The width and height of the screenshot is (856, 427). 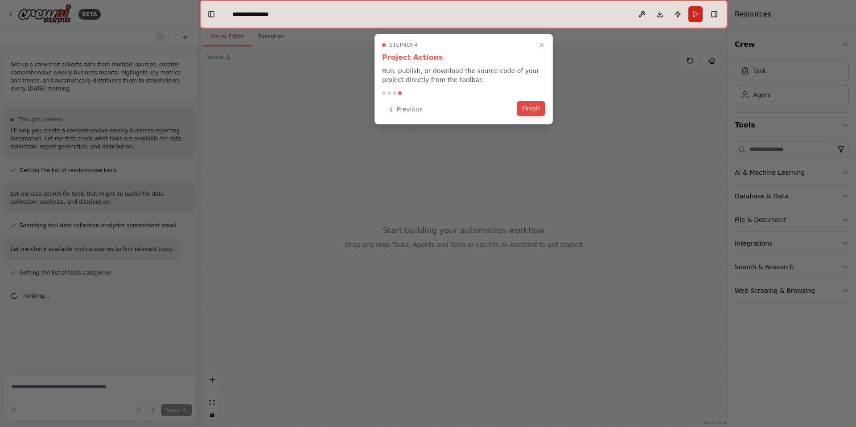 What do you see at coordinates (211, 14) in the screenshot?
I see `button: Hide left sidebar` at bounding box center [211, 14].